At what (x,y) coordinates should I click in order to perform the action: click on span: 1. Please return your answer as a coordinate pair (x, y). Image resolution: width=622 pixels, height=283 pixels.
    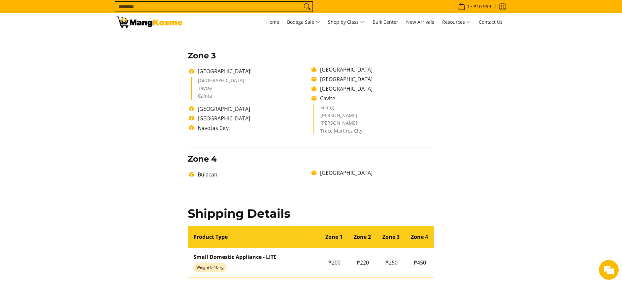
    Looking at the image, I should click on (469, 7).